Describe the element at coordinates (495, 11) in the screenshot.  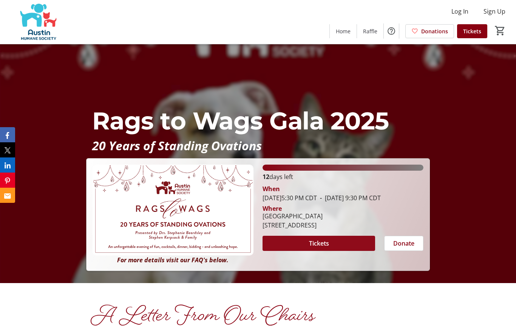
I see `button: Sign Up` at that location.